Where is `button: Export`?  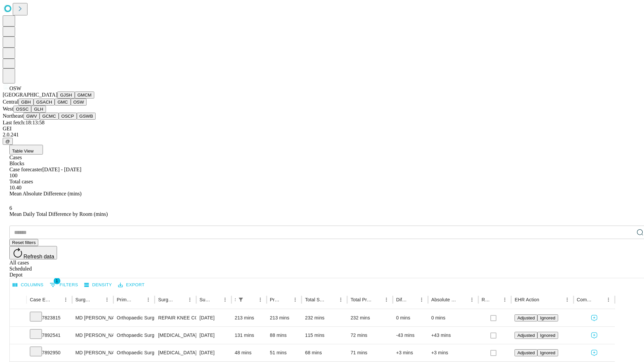 button: Export is located at coordinates (131, 285).